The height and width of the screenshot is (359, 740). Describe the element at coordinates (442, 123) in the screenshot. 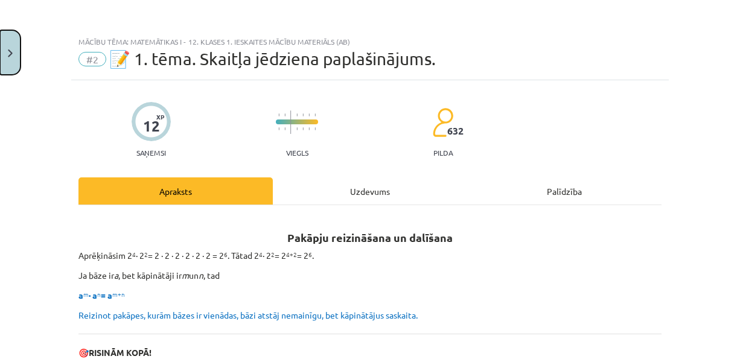

I see `img: students-c634bb4e5e11cddfef0936a35e636f08e4e9abd3cc4e673bd6f9a4125e45ecb1.svg` at that location.